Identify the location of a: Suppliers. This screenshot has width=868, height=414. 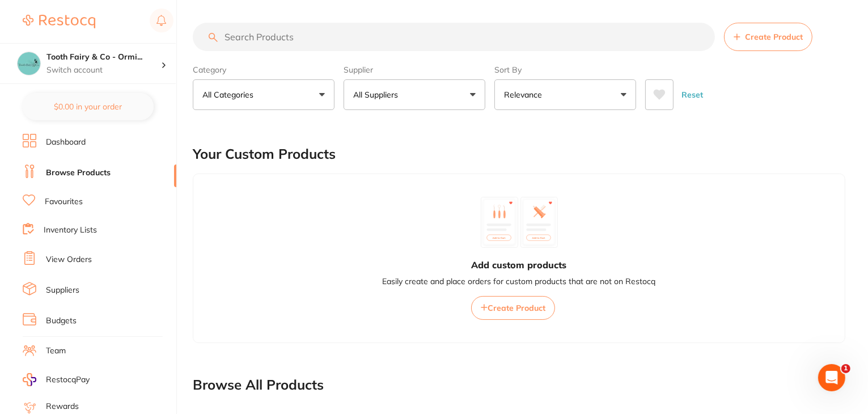
(62, 290).